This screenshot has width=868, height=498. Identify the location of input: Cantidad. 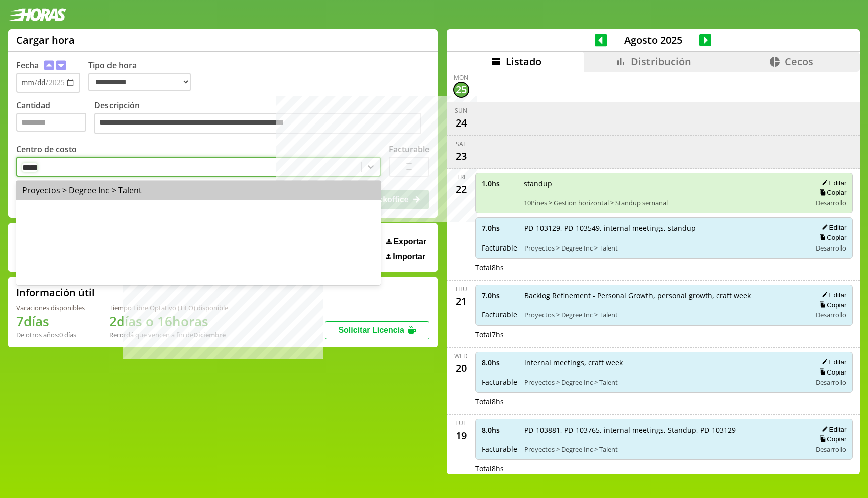
(51, 122).